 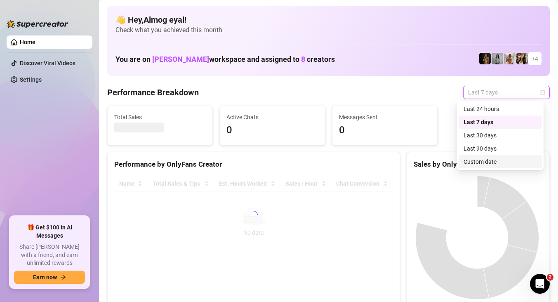 I want to click on span: + 4, so click(x=535, y=59).